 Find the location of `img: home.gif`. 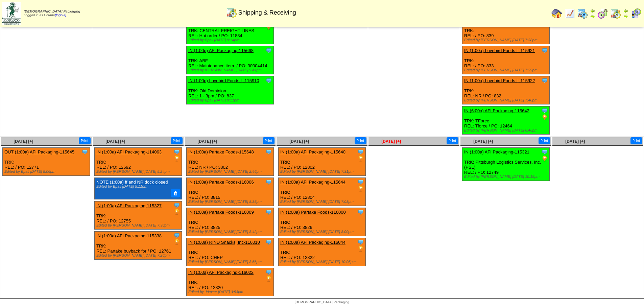

img: home.gif is located at coordinates (557, 14).